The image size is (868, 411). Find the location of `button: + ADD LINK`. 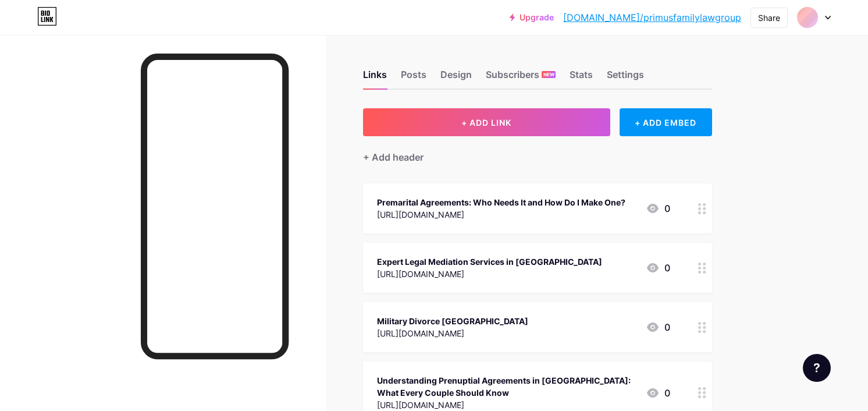

button: + ADD LINK is located at coordinates (487, 123).